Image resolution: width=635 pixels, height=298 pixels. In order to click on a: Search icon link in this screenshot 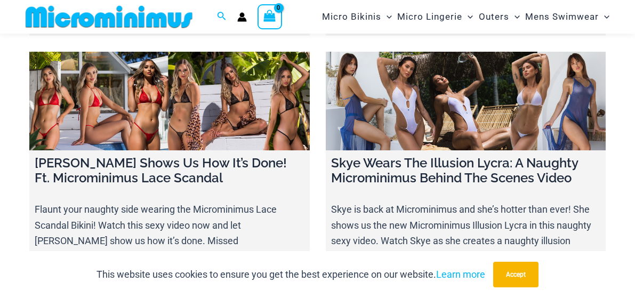, I will do `click(222, 17)`.